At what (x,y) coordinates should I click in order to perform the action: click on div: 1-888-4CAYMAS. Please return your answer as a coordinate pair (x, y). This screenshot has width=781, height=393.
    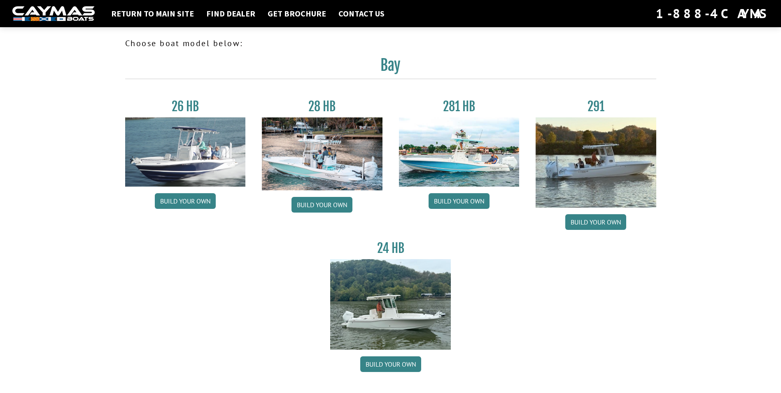
    Looking at the image, I should click on (712, 14).